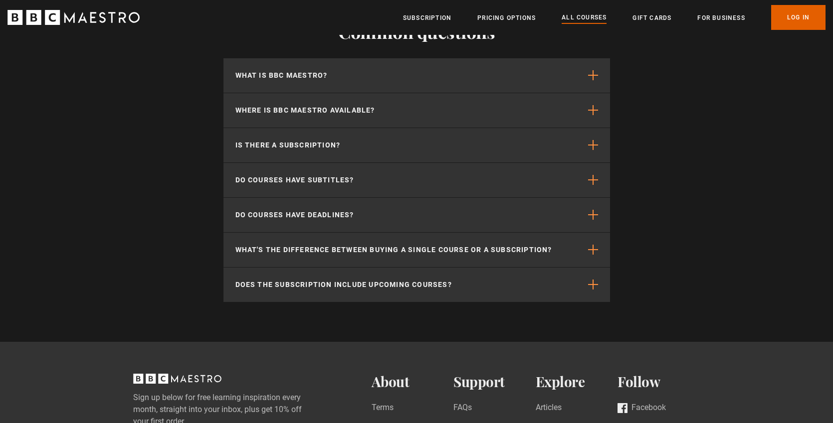 Image resolution: width=833 pixels, height=423 pixels. Describe the element at coordinates (281, 75) in the screenshot. I see `p: What is BBC Maestro?` at that location.